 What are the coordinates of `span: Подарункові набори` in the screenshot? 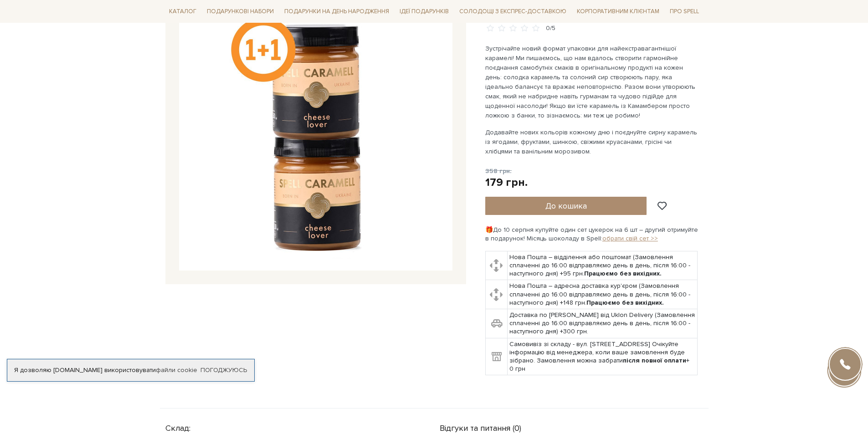 It's located at (240, 11).